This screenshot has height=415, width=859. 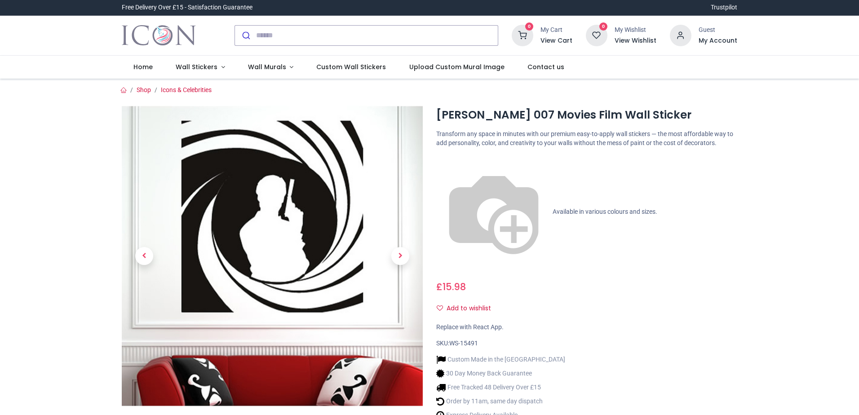 I want to click on div: Guest, so click(x=718, y=30).